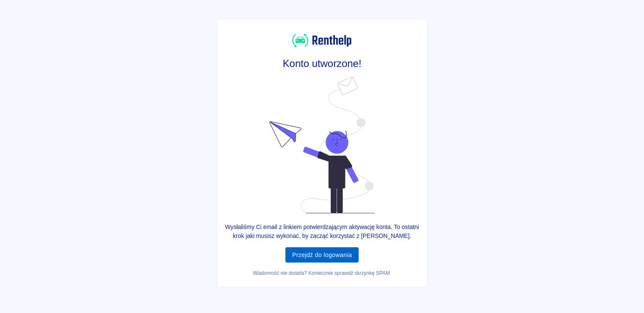 Image resolution: width=644 pixels, height=313 pixels. What do you see at coordinates (322, 255) in the screenshot?
I see `a: Przejdź do logowania` at bounding box center [322, 255].